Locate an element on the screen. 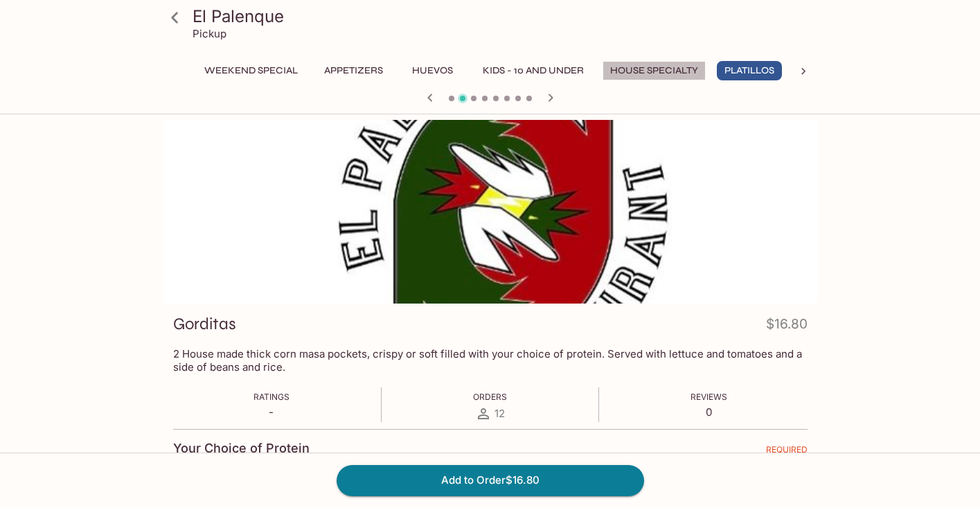 Image resolution: width=980 pixels, height=508 pixels. span: 12 is located at coordinates (499, 413).